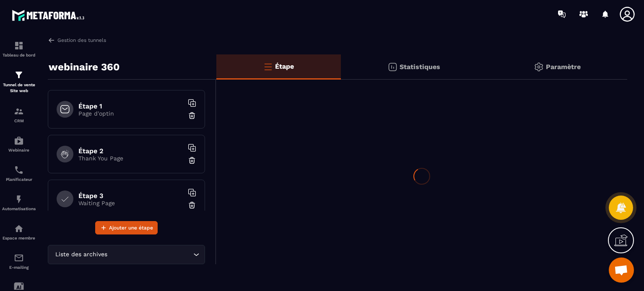 This screenshot has height=291, width=644. What do you see at coordinates (621, 270) in the screenshot?
I see `div: Ouvrir le chat` at bounding box center [621, 270].